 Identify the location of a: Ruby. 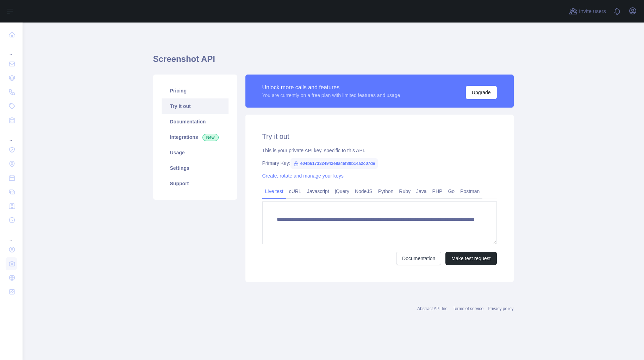
(404, 192).